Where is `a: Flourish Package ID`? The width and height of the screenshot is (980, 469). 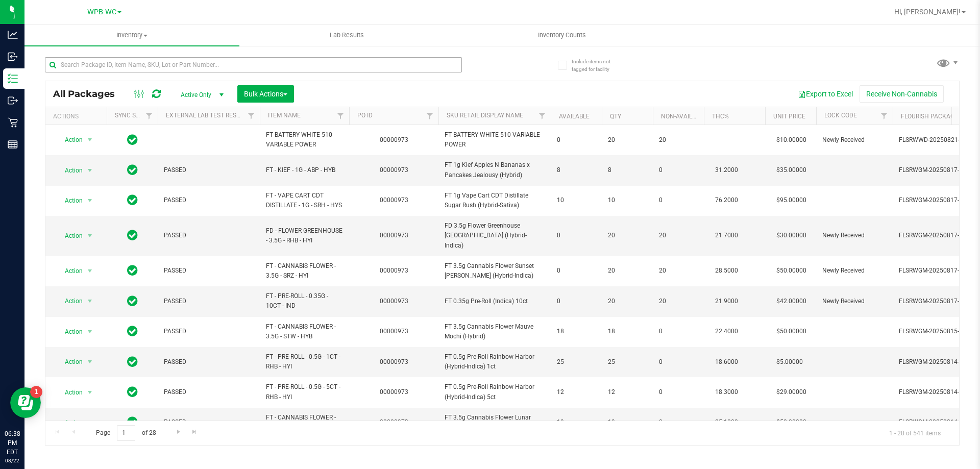
a: Flourish Package ID is located at coordinates (934, 117).